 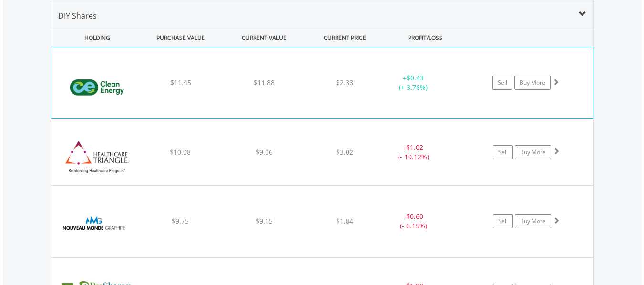 I want to click on span: $1.02, so click(x=414, y=147).